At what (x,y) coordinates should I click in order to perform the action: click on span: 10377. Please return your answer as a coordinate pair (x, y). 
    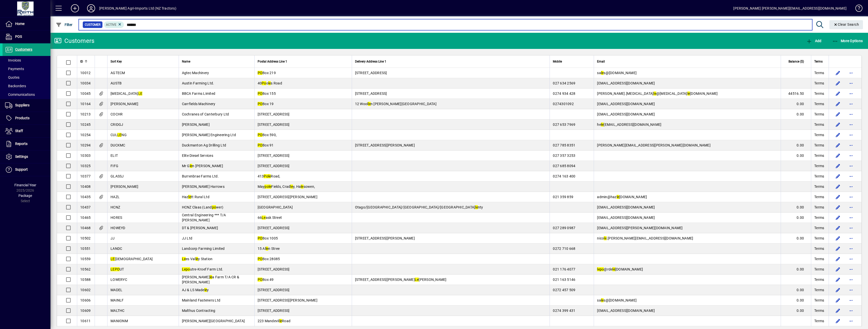
    Looking at the image, I should click on (85, 176).